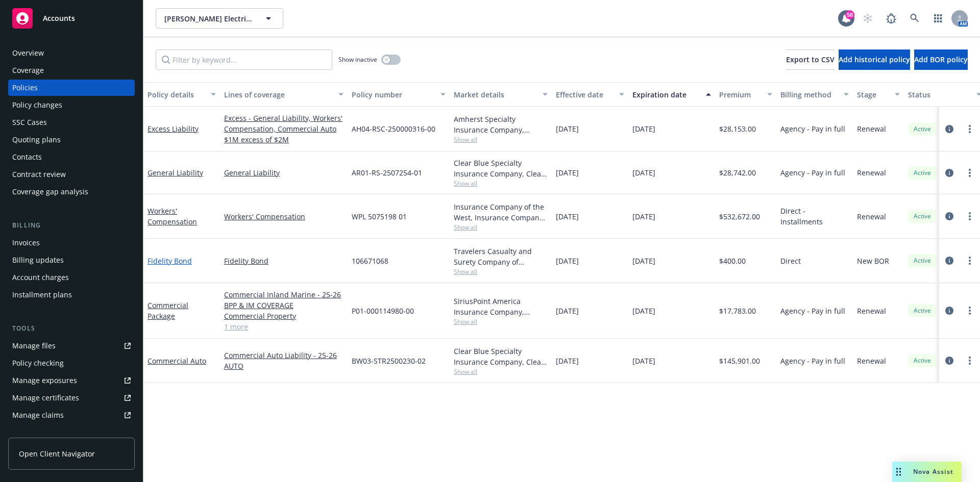 The height and width of the screenshot is (482, 980). Describe the element at coordinates (927, 472) in the screenshot. I see `button: Nova Assist` at that location.